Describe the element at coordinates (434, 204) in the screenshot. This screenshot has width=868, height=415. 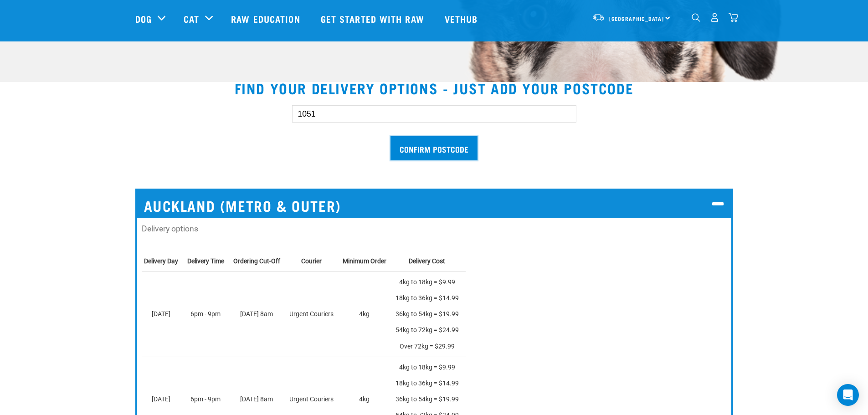
I see `h2: Auckland (Metro & Outer)` at that location.